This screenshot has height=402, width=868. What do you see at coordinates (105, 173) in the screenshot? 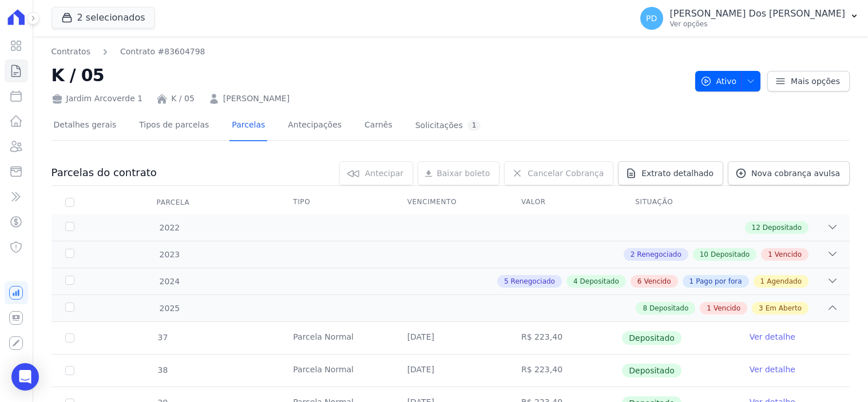
I see `h3: Parcelas do contrato` at bounding box center [105, 173].